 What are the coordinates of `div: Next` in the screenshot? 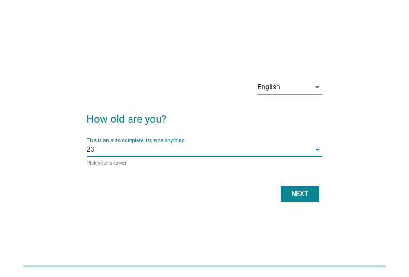 It's located at (300, 194).